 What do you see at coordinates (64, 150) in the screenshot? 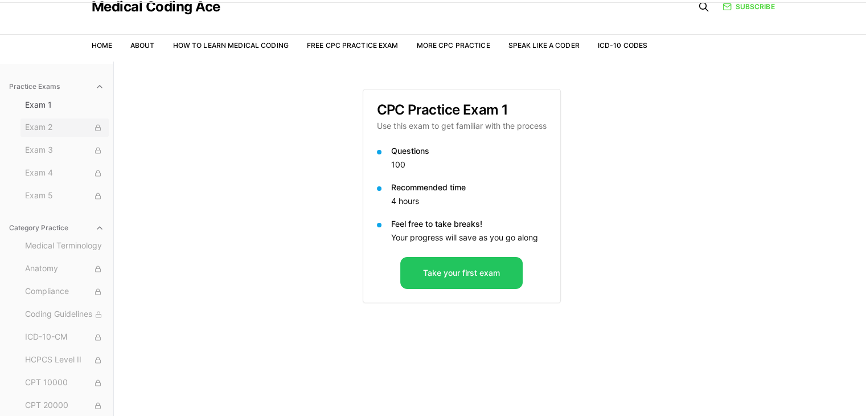
I see `button: Exam 3` at bounding box center [64, 150].